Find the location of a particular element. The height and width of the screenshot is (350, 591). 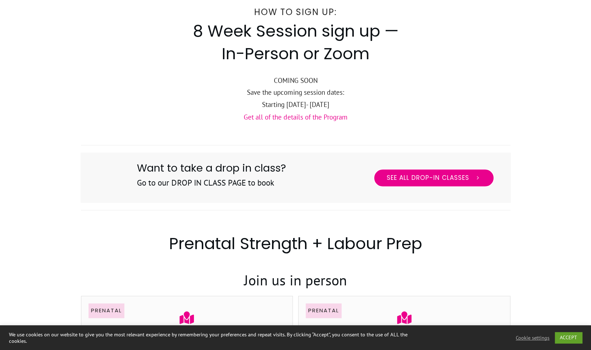

span: Want to take a drop in class? is located at coordinates (212, 168).